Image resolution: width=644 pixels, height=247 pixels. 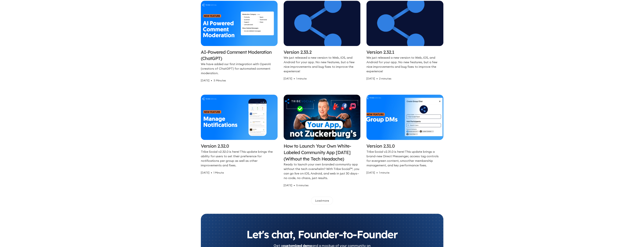 What do you see at coordinates (322, 42) in the screenshot?
I see `a: Version 2.33.2We just released a new version to Web, iOS, and Android for your app. No new featur...` at bounding box center [322, 42].